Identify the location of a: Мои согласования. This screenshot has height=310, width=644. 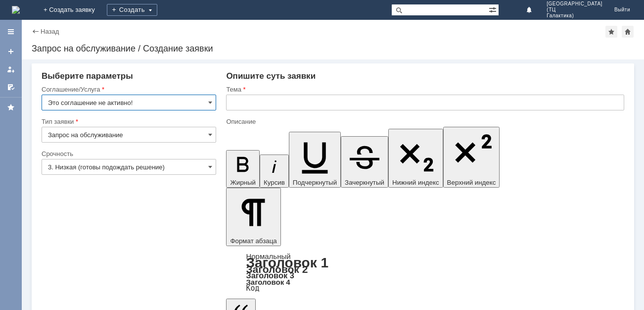
(11, 87).